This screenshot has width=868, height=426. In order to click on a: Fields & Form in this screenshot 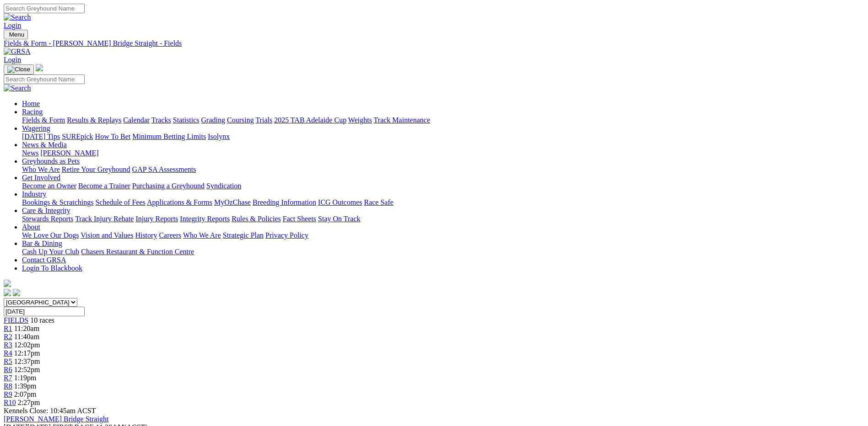, I will do `click(43, 120)`.